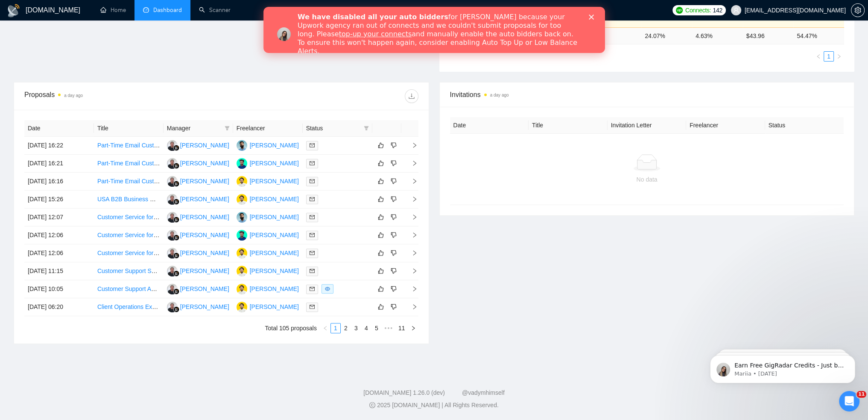 The image size is (868, 420). I want to click on span: 142, so click(717, 10).